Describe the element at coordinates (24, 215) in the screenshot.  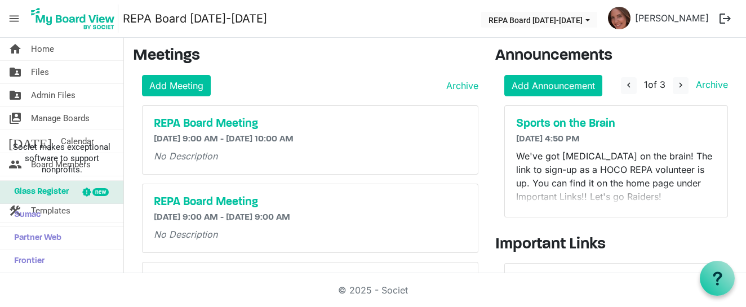
I see `span: Sumac` at that location.